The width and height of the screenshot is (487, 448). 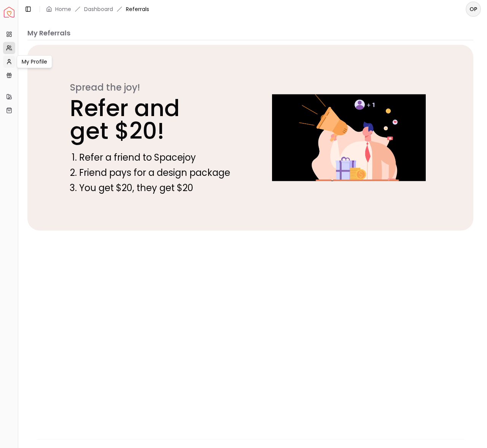 I want to click on p: Spread the joy!, so click(x=152, y=87).